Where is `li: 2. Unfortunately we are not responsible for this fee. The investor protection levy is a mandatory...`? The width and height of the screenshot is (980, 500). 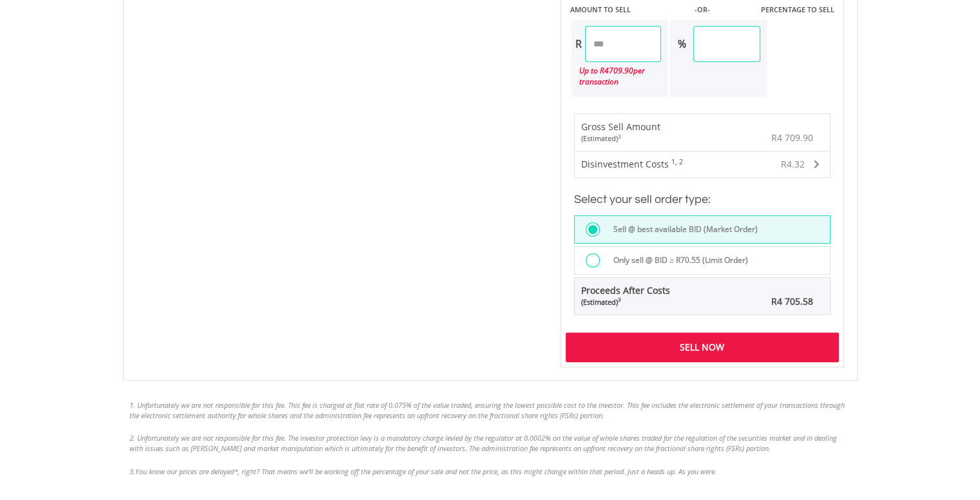 li: 2. Unfortunately we are not responsible for this fee. The investor protection levy is a mandatory... is located at coordinates (490, 443).